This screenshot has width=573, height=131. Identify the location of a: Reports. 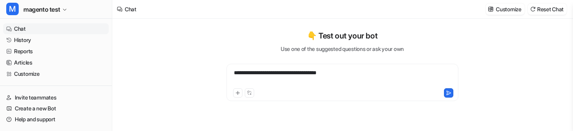
(56, 51).